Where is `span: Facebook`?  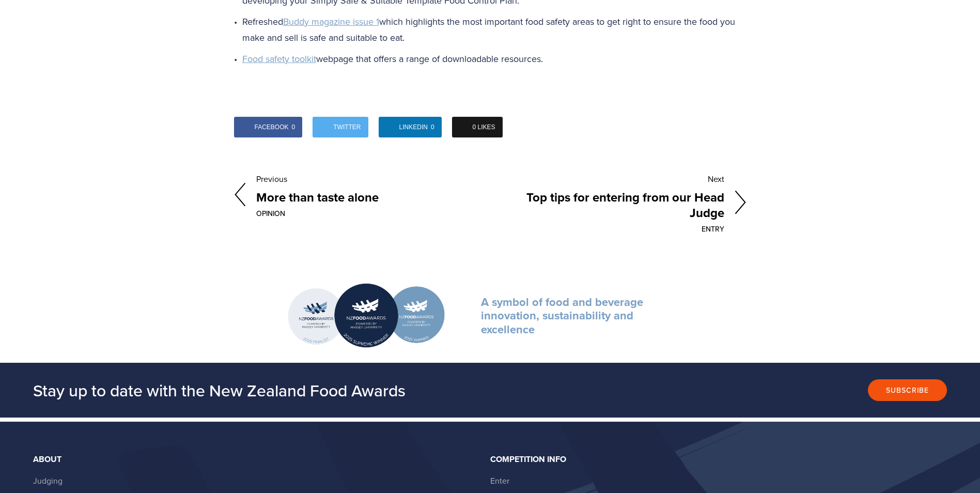 span: Facebook is located at coordinates (272, 127).